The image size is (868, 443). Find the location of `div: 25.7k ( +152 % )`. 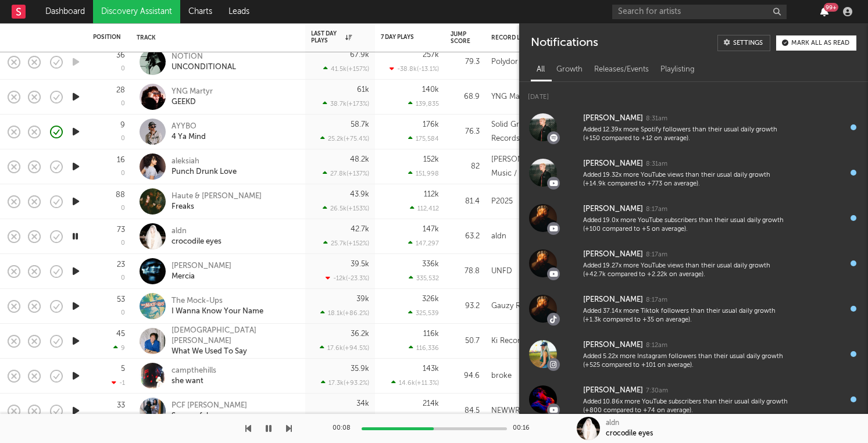

div: 25.7k ( +152 % ) is located at coordinates (346, 243).